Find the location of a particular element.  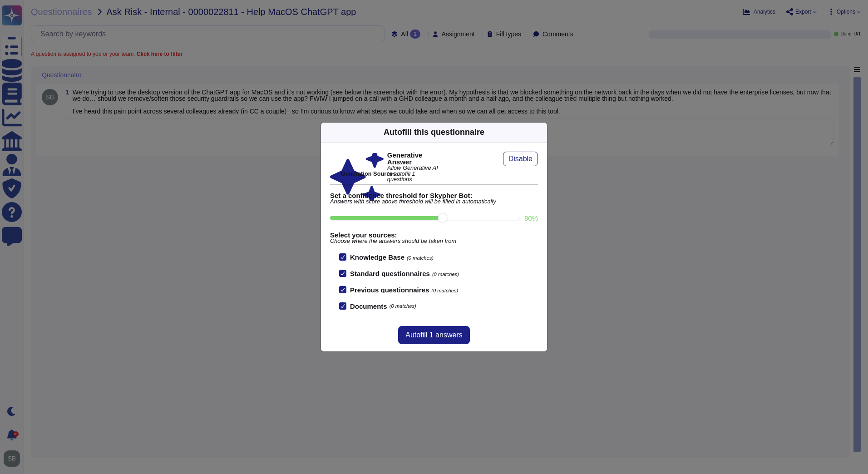

label: 80 % is located at coordinates (531, 218).